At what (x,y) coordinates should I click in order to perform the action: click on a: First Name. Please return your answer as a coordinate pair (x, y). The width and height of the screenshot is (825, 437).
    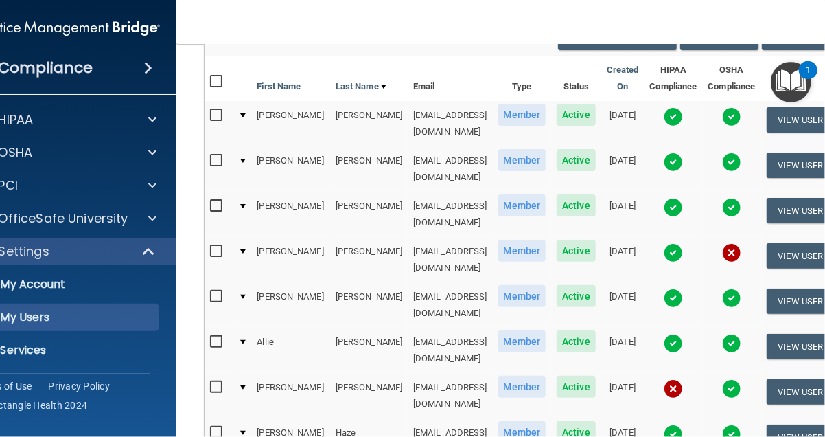
    Looking at the image, I should click on (279, 87).